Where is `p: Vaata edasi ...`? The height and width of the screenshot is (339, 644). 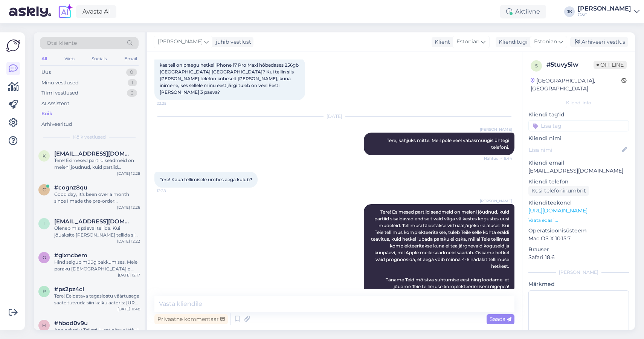 p: Vaata edasi ... is located at coordinates (578, 220).